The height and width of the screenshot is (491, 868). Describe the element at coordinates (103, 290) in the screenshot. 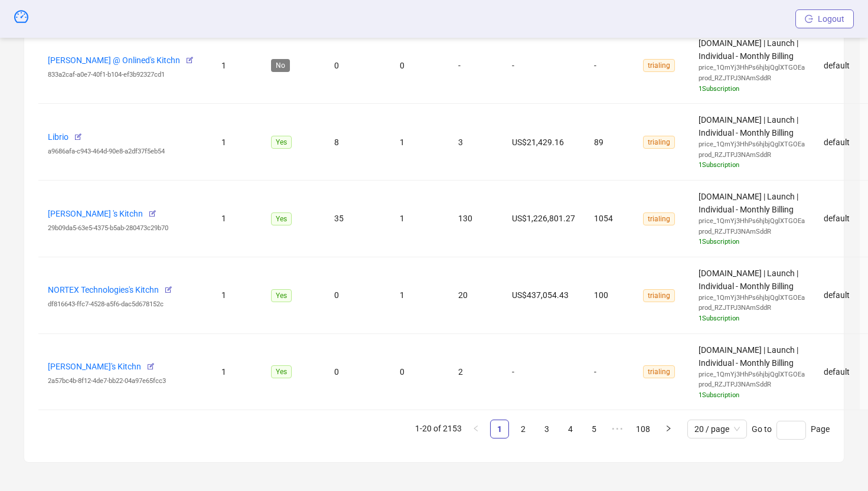

I see `a: NORTEX Technologies's Kitchn` at that location.